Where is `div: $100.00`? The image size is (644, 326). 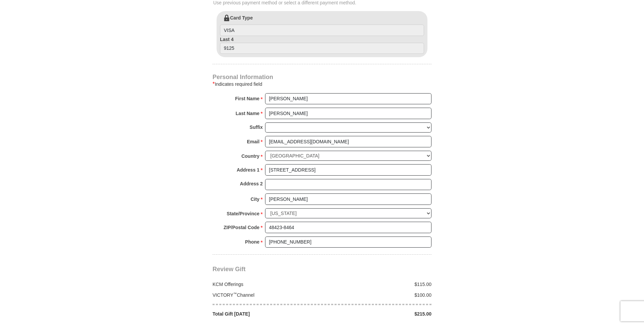 div: $100.00 is located at coordinates (379, 295).